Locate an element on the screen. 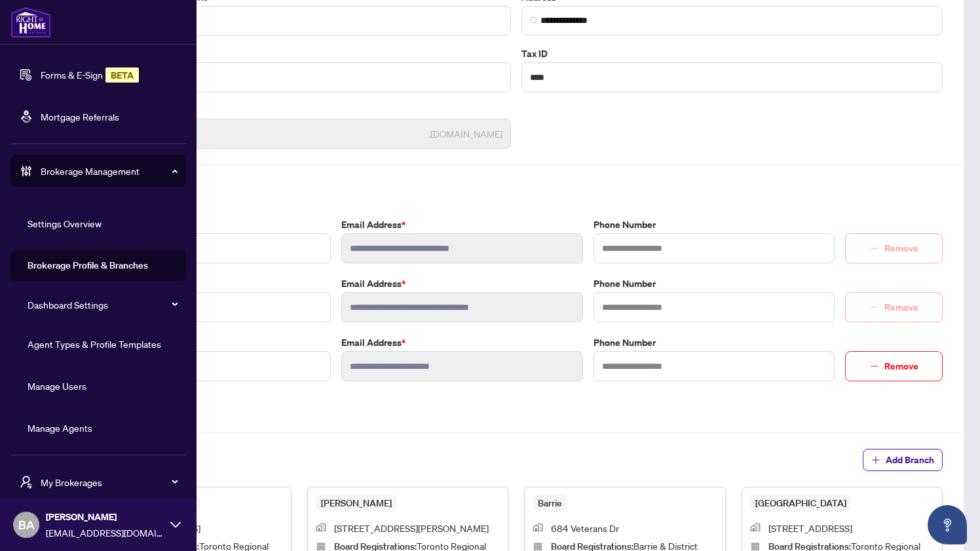 The width and height of the screenshot is (980, 551). span: Barrie is located at coordinates (549, 503).